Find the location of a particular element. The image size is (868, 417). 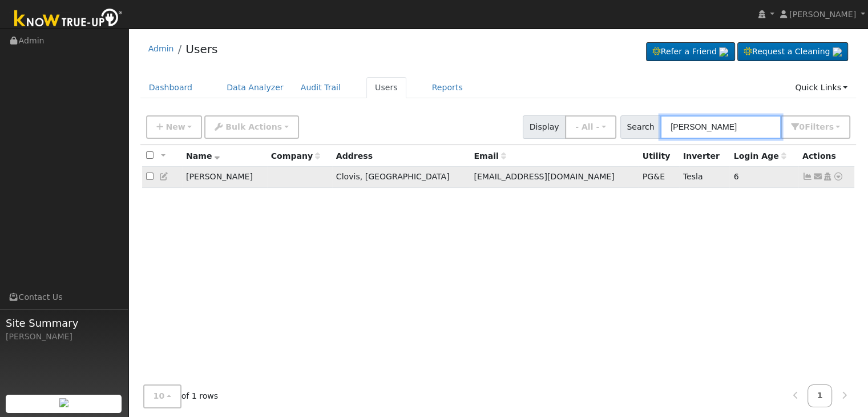

span: Email is located at coordinates (490, 156).